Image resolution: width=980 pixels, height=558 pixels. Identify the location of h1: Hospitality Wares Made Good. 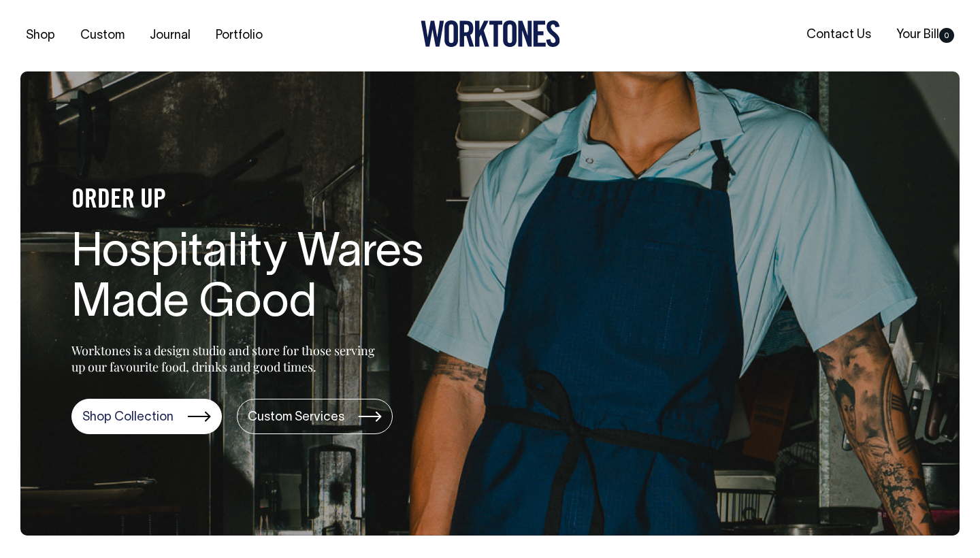
(289, 280).